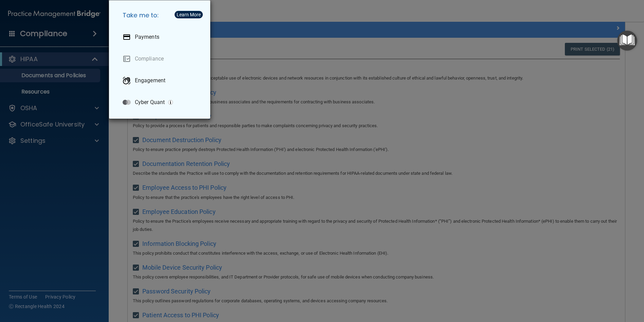 The width and height of the screenshot is (644, 322). Describe the element at coordinates (161, 59) in the screenshot. I see `a: Compliance` at that location.